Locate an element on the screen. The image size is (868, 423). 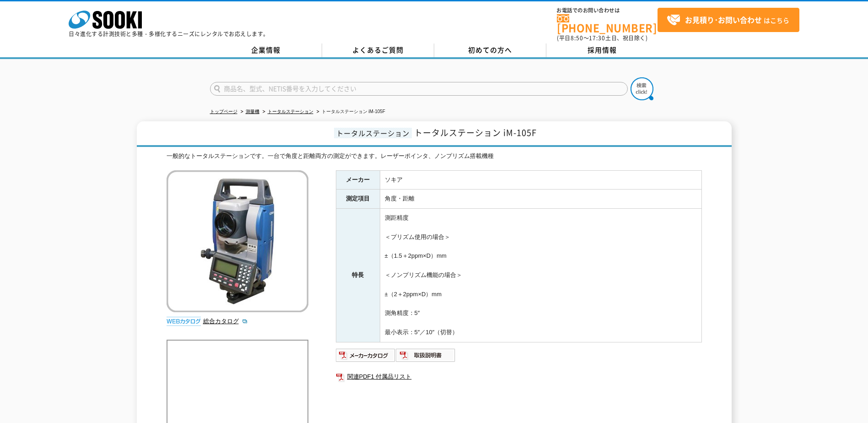
a: メーカーカタログ is located at coordinates (365, 357).